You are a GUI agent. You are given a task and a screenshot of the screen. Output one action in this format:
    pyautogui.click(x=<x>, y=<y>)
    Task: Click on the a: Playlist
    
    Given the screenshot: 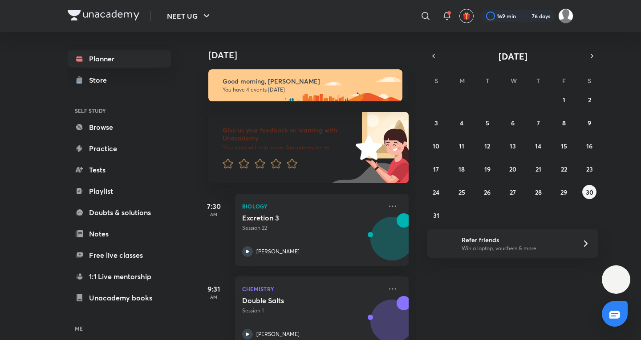 What is the action you would take?
    pyautogui.click(x=119, y=191)
    